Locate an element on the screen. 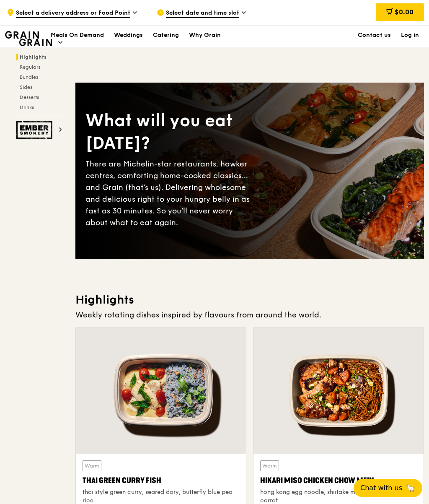 Image resolution: width=429 pixels, height=504 pixels. img: Ember Smokery web logo is located at coordinates (36, 130).